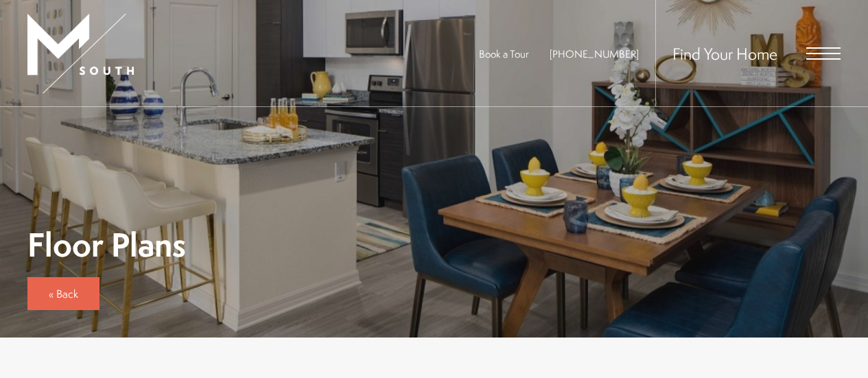 This screenshot has height=378, width=868. Describe the element at coordinates (725, 54) in the screenshot. I see `a: Find Your Home` at that location.